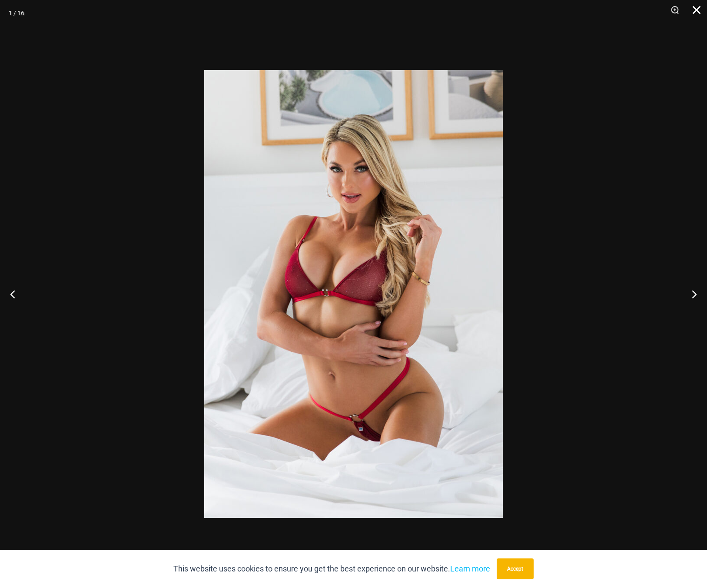 The height and width of the screenshot is (588, 707). I want to click on button: Next, so click(690, 294).